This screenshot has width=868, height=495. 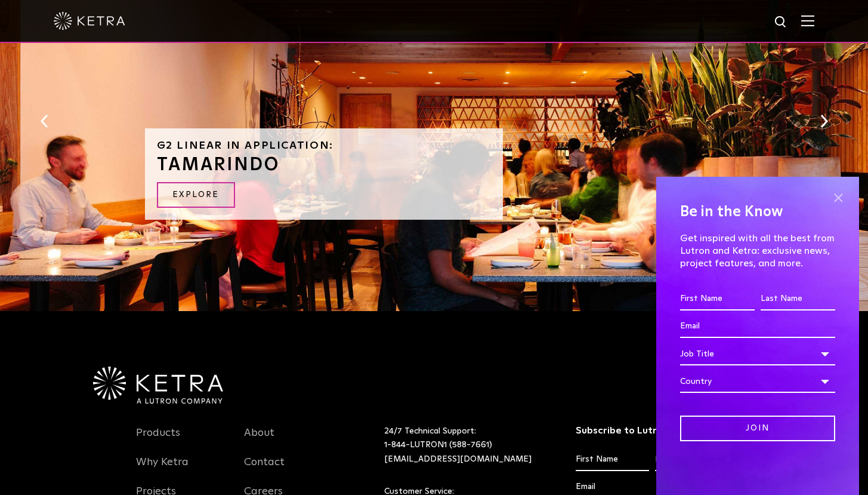 What do you see at coordinates (89, 21) in the screenshot?
I see `img: ketra-logo-2019-white` at bounding box center [89, 21].